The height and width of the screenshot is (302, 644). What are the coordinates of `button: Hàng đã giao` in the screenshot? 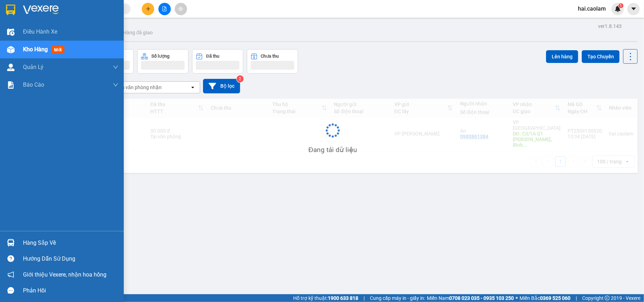 It's located at (138, 32).